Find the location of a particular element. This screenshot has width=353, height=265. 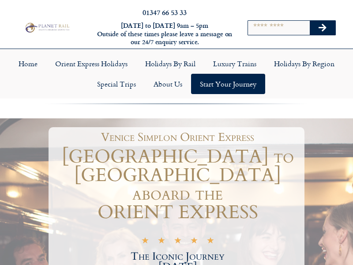

img: Planet Rail Train Holidays Logo is located at coordinates (47, 27).